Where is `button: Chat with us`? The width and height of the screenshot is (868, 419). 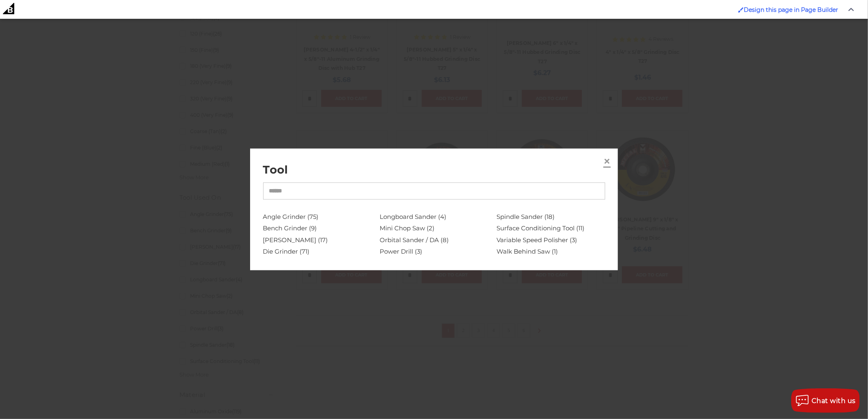
button: Chat with us is located at coordinates (825, 400).